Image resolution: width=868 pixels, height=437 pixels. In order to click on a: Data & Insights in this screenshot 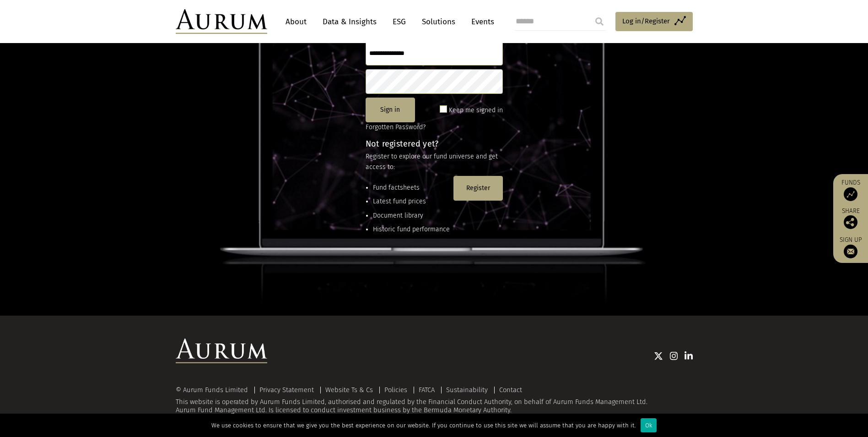, I will do `click(350, 22)`.